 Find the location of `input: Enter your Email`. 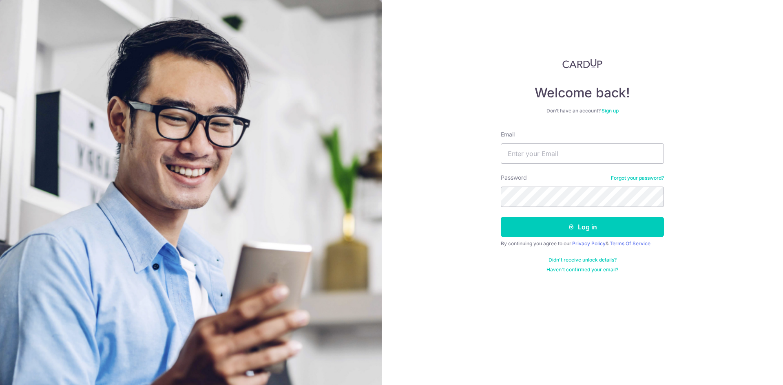

input: Enter your Email is located at coordinates (582, 154).